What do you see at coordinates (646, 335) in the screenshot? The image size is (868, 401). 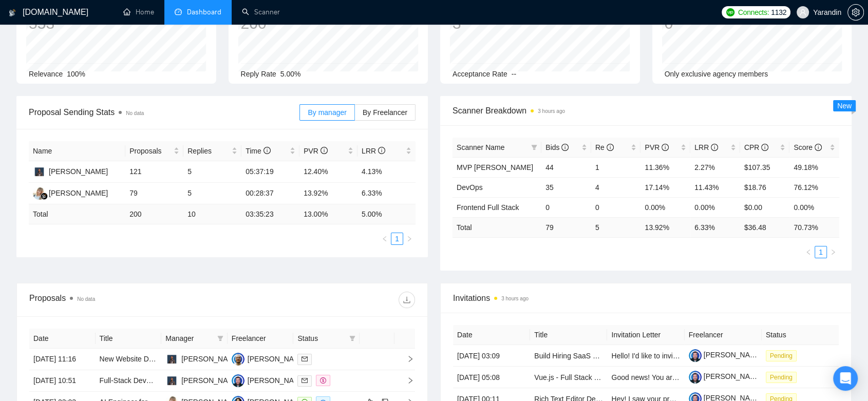 I see `th: Invitation Letter` at bounding box center [646, 335].